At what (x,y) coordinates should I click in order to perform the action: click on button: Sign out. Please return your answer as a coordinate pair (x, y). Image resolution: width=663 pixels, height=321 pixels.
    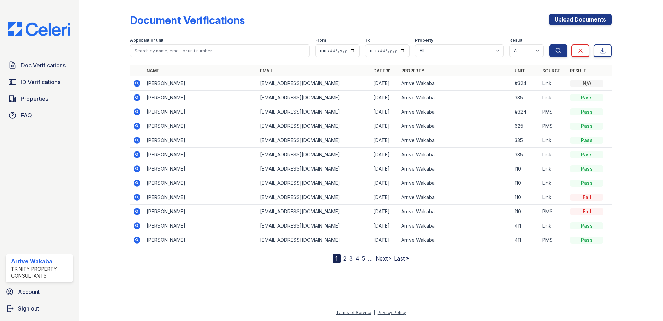
    Looking at the image, I should click on (39, 308).